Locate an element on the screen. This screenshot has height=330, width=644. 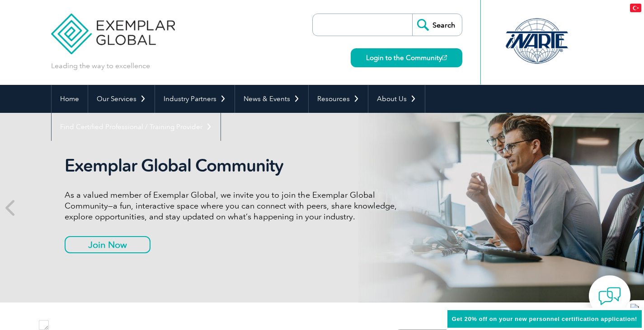
a: Our Services is located at coordinates (121, 99).